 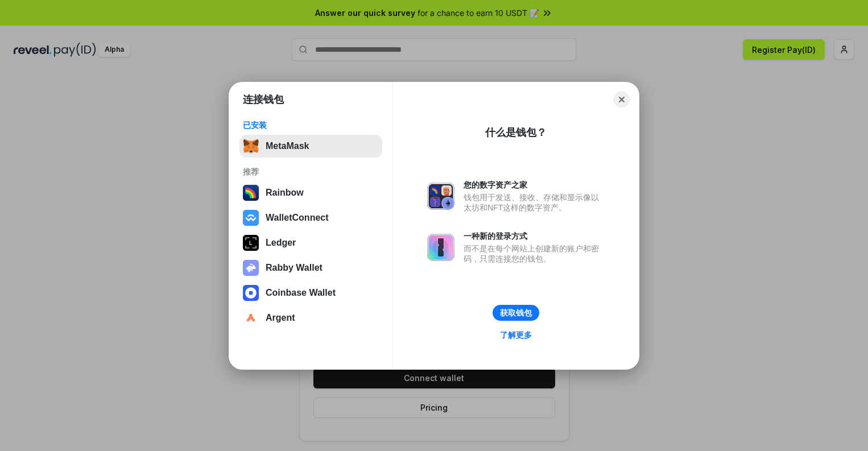 What do you see at coordinates (516, 335) in the screenshot?
I see `a: 了解更多` at bounding box center [516, 335].